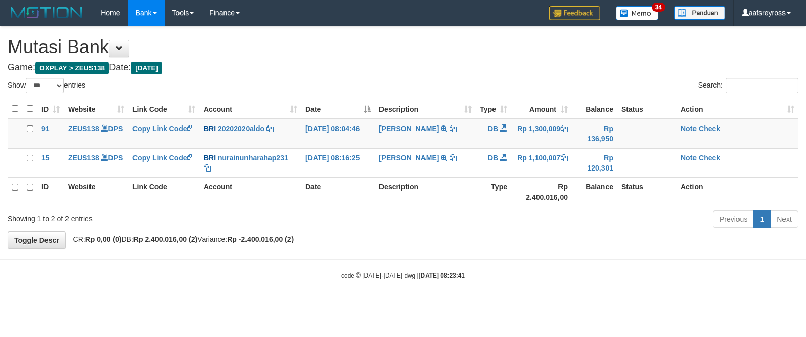  What do you see at coordinates (96, 108) in the screenshot?
I see `th: Website: activate to sort column ascending` at bounding box center [96, 108].